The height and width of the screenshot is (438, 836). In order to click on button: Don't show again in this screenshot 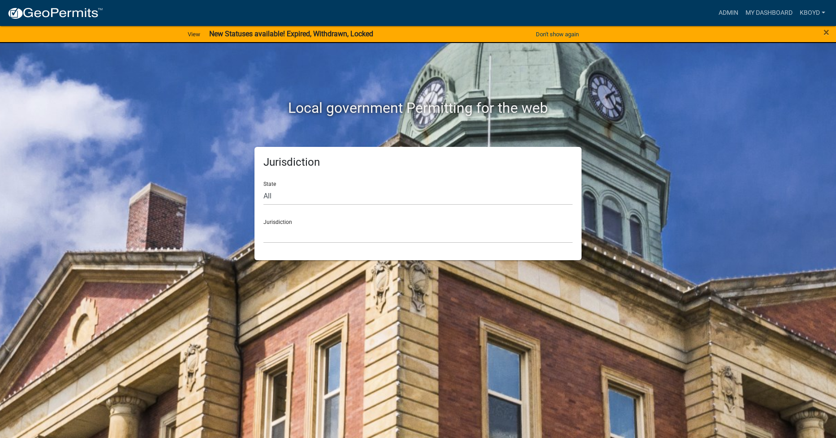, I will do `click(557, 34)`.